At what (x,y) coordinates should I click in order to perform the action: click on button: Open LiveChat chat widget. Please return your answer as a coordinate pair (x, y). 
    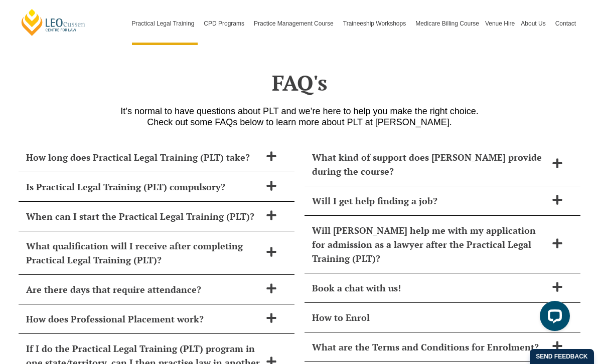
    Looking at the image, I should click on (23, 19).